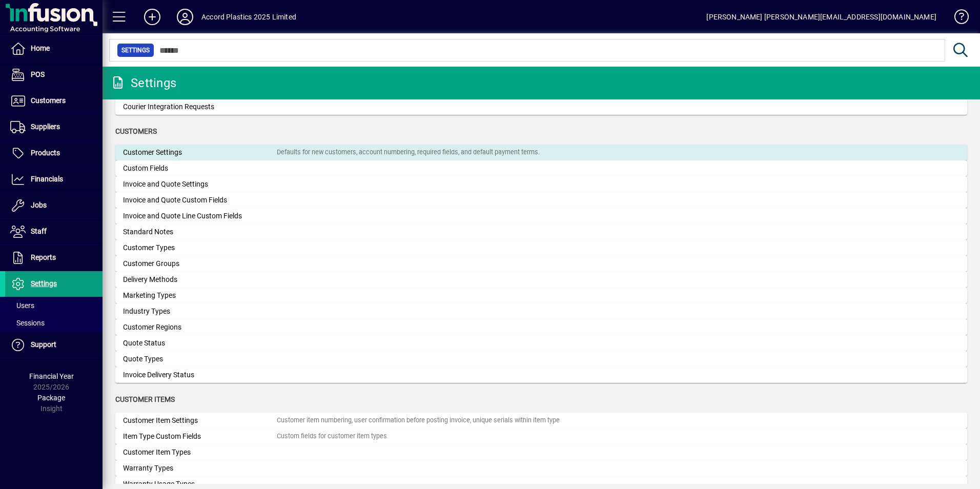  Describe the element at coordinates (200, 312) in the screenshot. I see `div: Industry Types` at that location.